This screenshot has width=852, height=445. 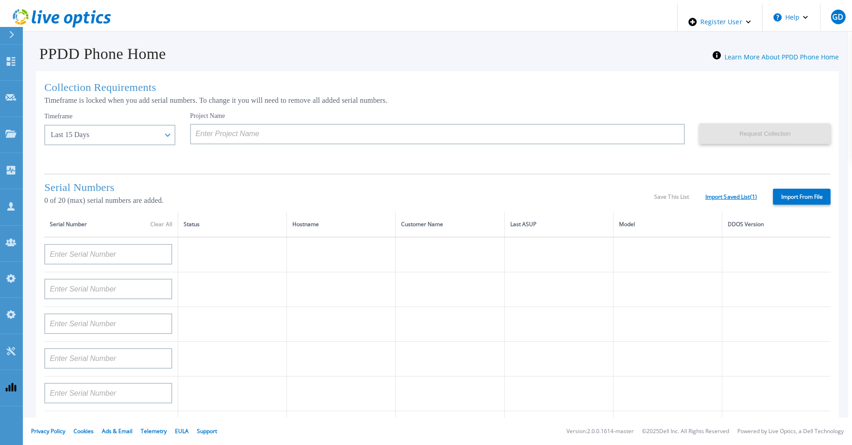 What do you see at coordinates (182, 431) in the screenshot?
I see `a: EULA` at bounding box center [182, 431].